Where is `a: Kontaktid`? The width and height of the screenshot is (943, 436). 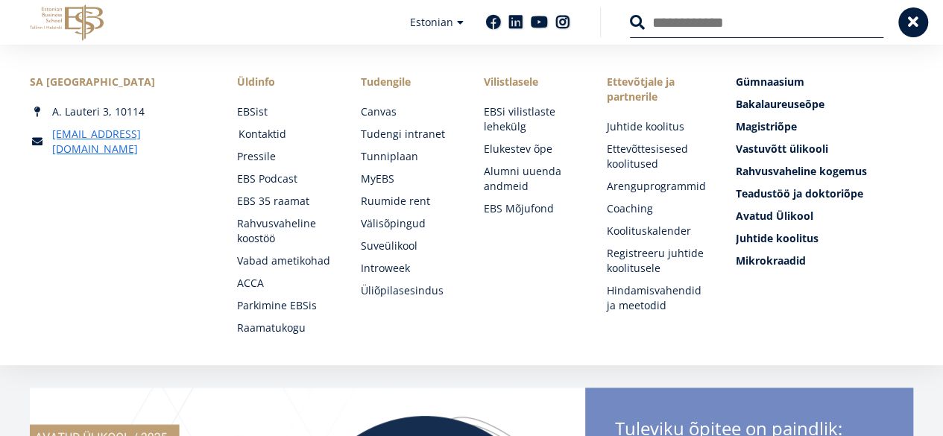 a: Kontaktid is located at coordinates (285, 134).